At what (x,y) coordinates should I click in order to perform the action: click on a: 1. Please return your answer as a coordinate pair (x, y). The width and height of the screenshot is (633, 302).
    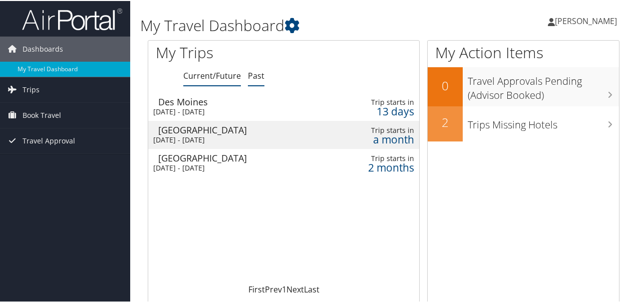
    Looking at the image, I should click on (284, 288).